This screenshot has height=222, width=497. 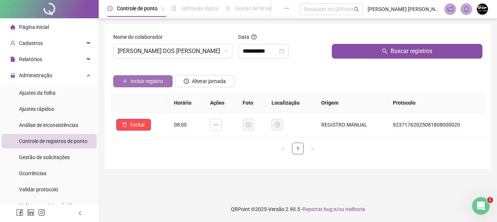 What do you see at coordinates (137, 8) in the screenshot?
I see `span: Controle de ponto` at bounding box center [137, 8].